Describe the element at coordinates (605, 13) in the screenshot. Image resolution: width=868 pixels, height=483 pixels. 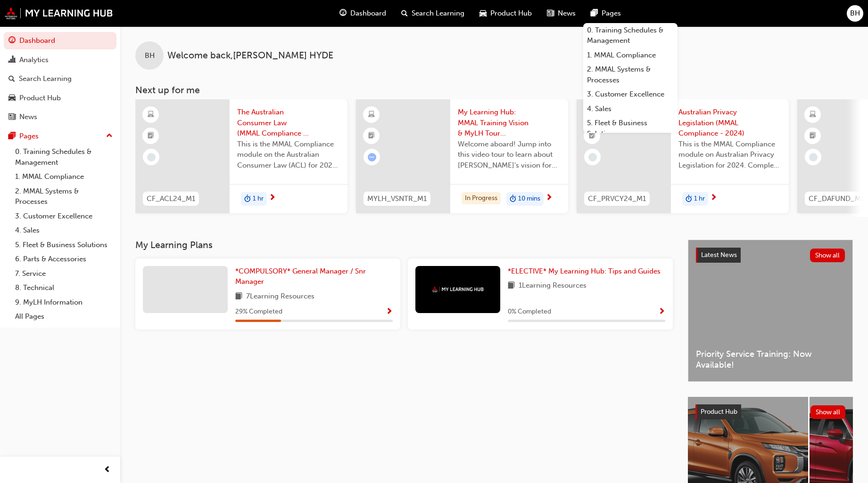
I see `a: pages-iconPages` at that location.